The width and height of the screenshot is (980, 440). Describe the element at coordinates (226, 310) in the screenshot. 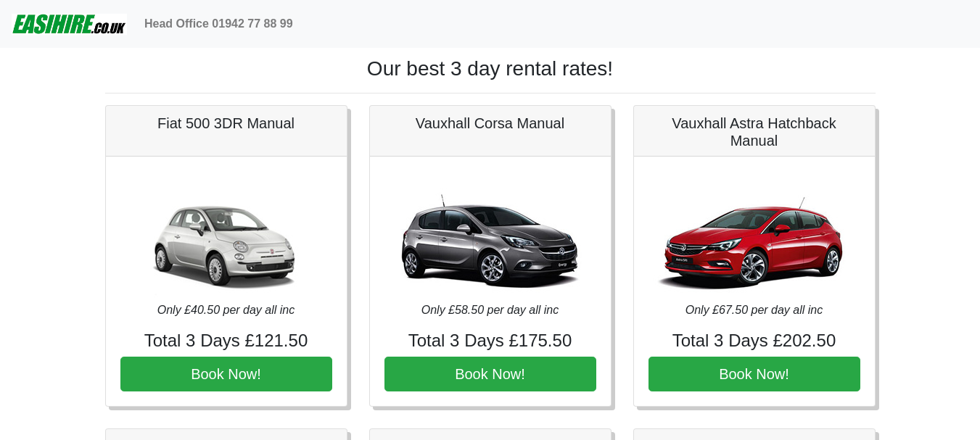

I see `i: Only £40.50 per day all inc` at that location.